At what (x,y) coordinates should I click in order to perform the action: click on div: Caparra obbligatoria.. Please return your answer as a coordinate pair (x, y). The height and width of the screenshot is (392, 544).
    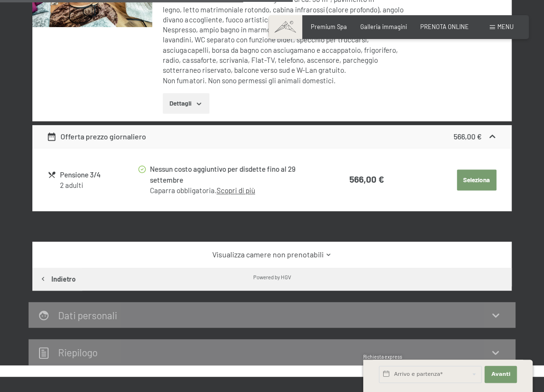
    Looking at the image, I should click on (232, 190).